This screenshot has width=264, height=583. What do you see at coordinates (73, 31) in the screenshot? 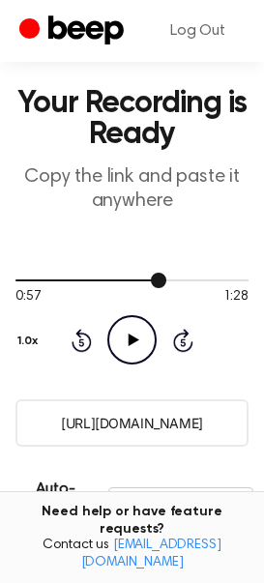
I see `a: Beep` at bounding box center [73, 31].